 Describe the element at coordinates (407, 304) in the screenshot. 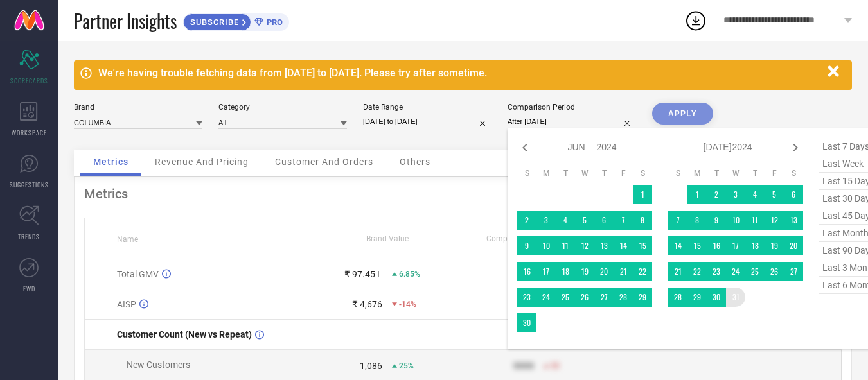

I see `span: -14%` at that location.